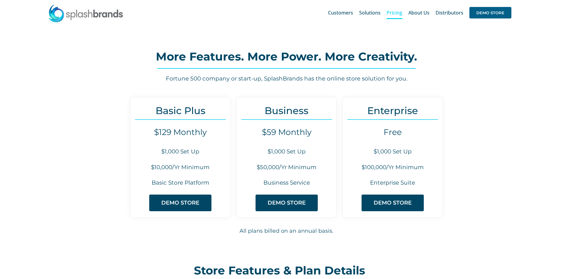 The height and width of the screenshot is (279, 573). I want to click on span: Distributors, so click(450, 13).